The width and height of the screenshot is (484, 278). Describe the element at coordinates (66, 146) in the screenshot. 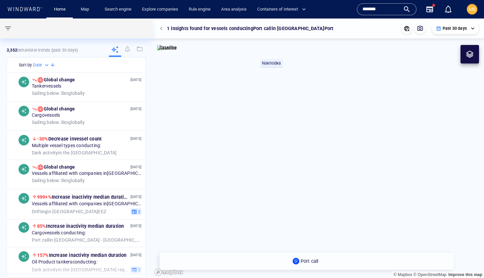

I see `span: Multiple vessel types conducting:` at that location.